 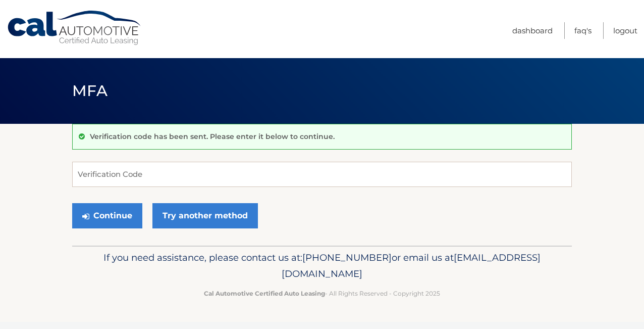 What do you see at coordinates (264, 293) in the screenshot?
I see `strong: Cal Automotive Certified Auto Leasing` at bounding box center [264, 293].